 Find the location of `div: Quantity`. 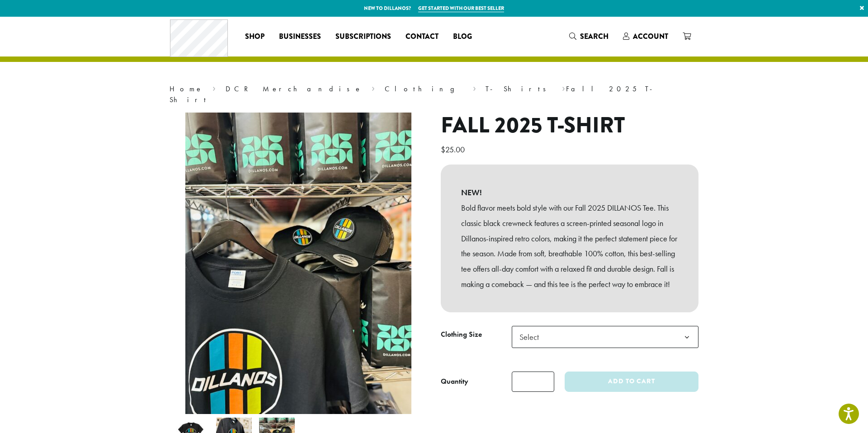

div: Quantity is located at coordinates (454, 382).